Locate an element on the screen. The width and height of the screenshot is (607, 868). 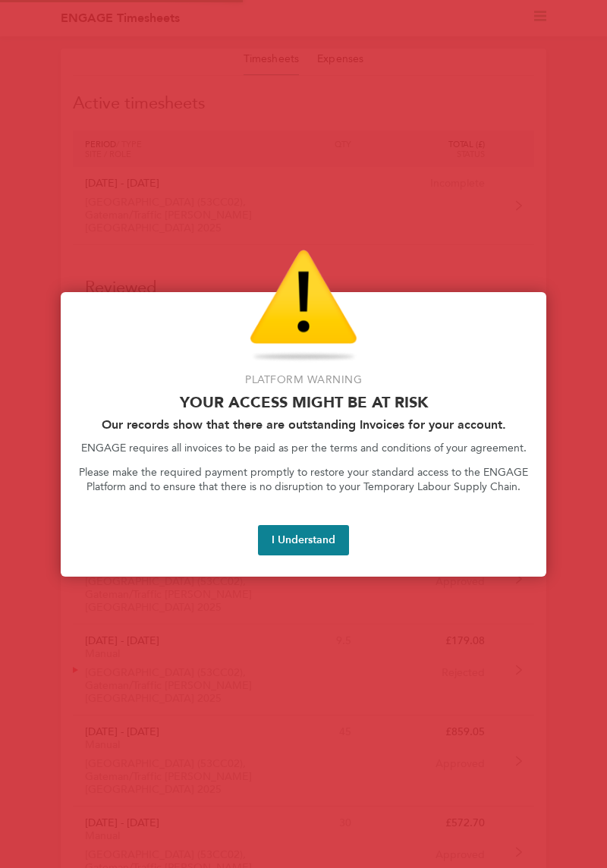
div: Access At Risk is located at coordinates (304, 434).